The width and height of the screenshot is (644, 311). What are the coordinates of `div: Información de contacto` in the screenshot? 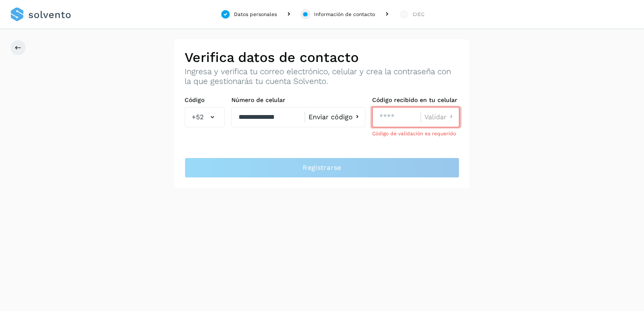 It's located at (344, 14).